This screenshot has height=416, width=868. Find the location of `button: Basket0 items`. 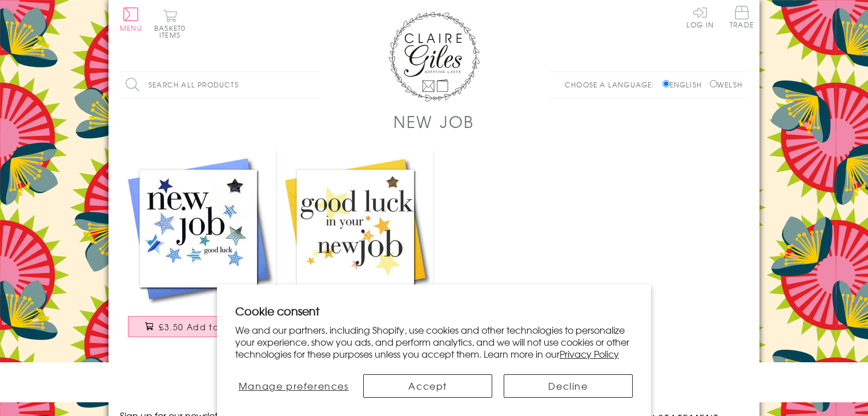

button: Basket0 items is located at coordinates (169, 23).